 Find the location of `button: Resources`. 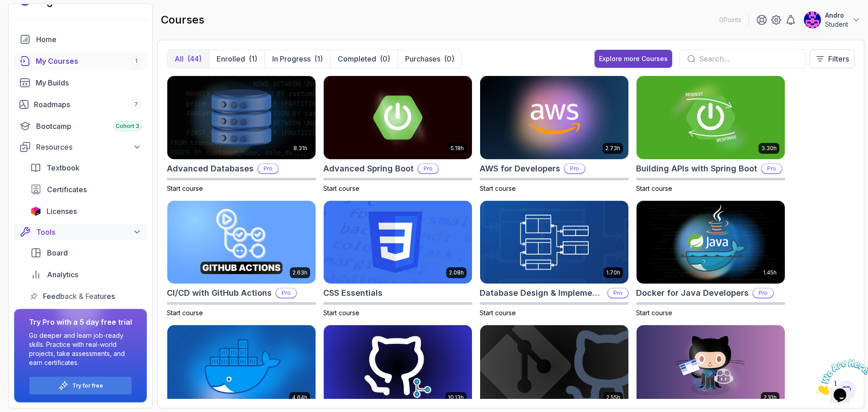

button: Resources is located at coordinates (81, 147).